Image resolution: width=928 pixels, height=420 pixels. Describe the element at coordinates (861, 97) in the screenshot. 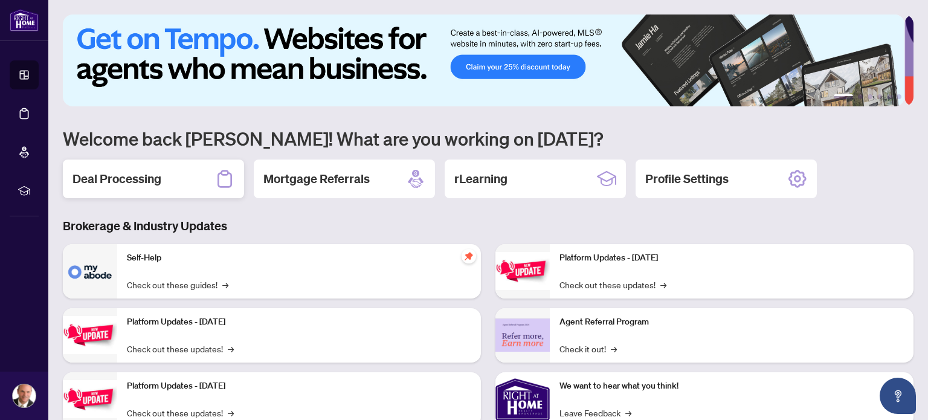

I see `button: 2` at that location.